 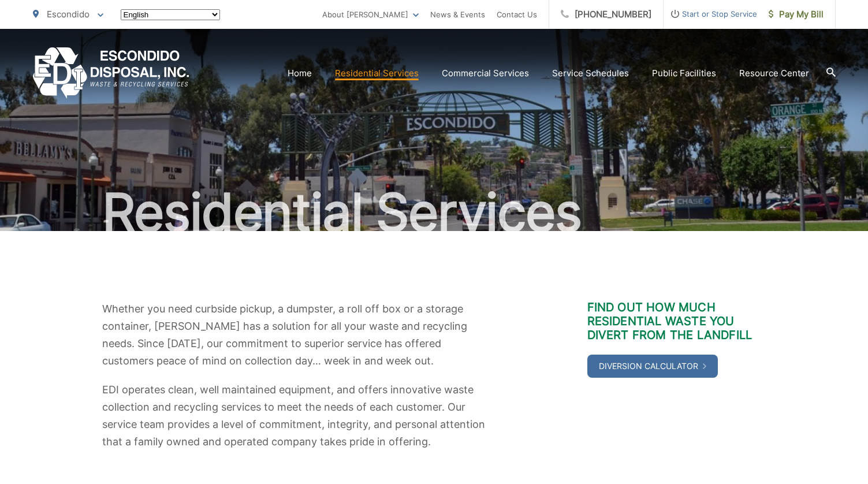 What do you see at coordinates (111, 73) in the screenshot?
I see `a: EDCD logo. Return to the homepage.` at bounding box center [111, 73].